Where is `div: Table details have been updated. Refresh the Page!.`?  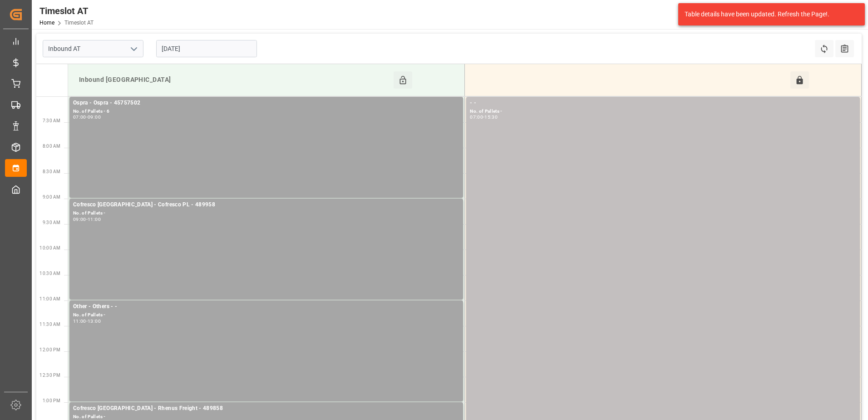
div: Table details have been updated. Refresh the Page!. is located at coordinates (768, 14).